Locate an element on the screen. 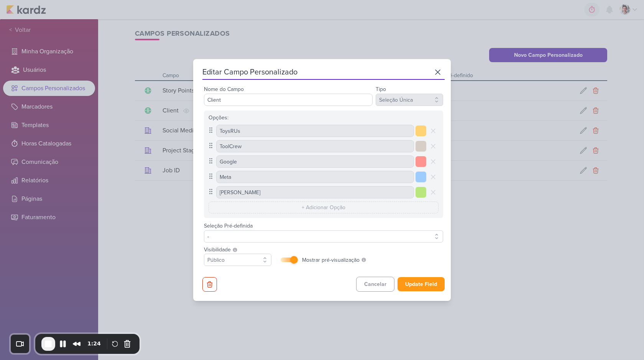 This screenshot has width=644, height=360. input: Option 1 is located at coordinates (315, 131).